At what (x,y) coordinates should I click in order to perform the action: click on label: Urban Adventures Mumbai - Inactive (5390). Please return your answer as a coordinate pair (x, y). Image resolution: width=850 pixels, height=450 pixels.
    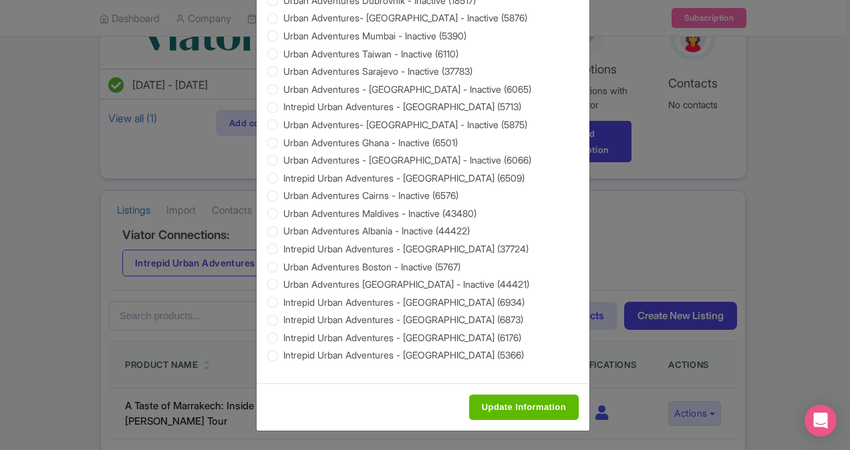
    Looking at the image, I should click on (375, 35).